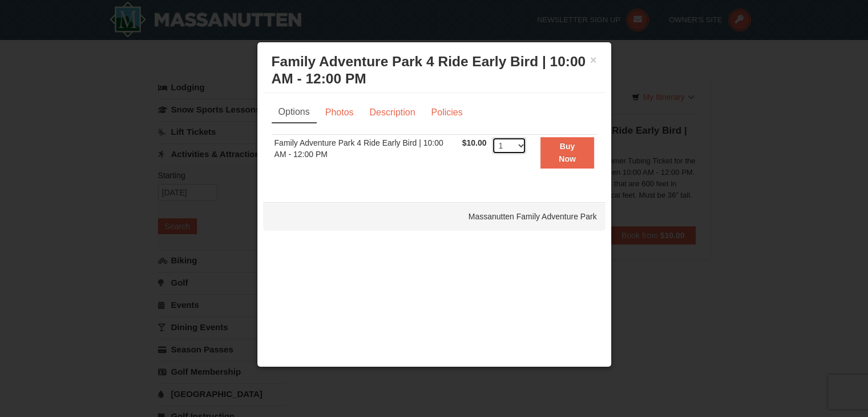 The height and width of the screenshot is (417, 868). I want to click on button: Buy Now, so click(567, 153).